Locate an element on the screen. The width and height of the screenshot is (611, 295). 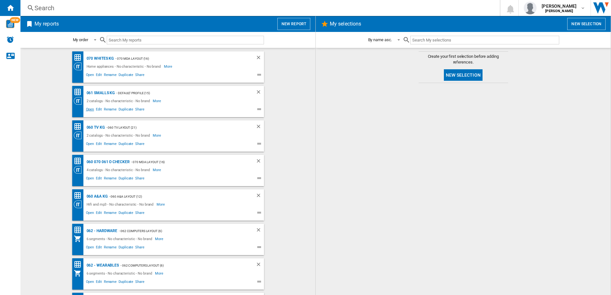
div: 4 catalogs - No characteristic - No brand is located at coordinates (119, 170).